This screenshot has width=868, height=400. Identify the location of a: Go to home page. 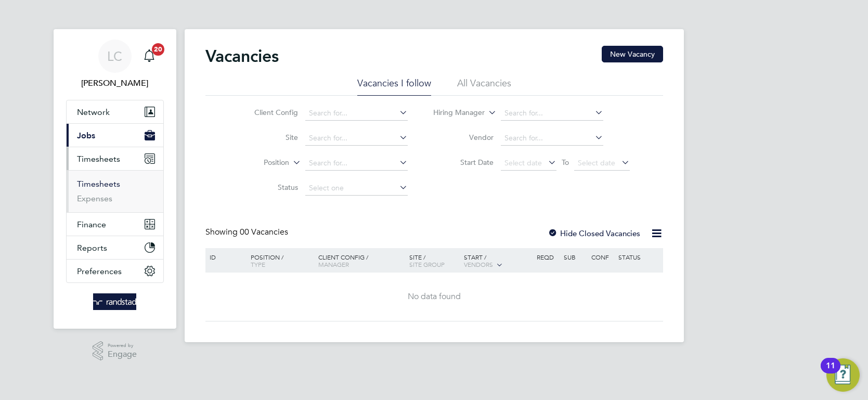
(115, 301).